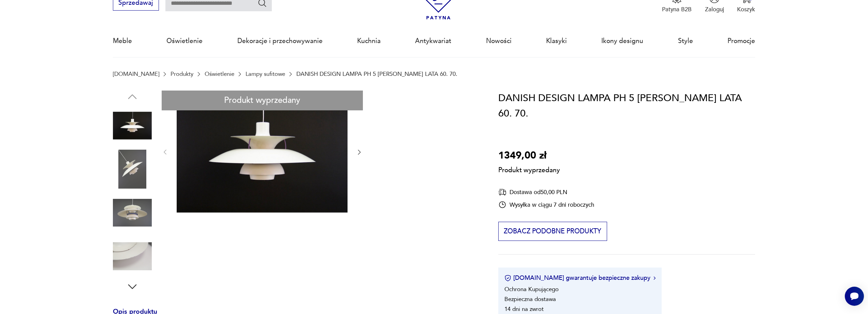  I want to click on a: Style, so click(686, 41).